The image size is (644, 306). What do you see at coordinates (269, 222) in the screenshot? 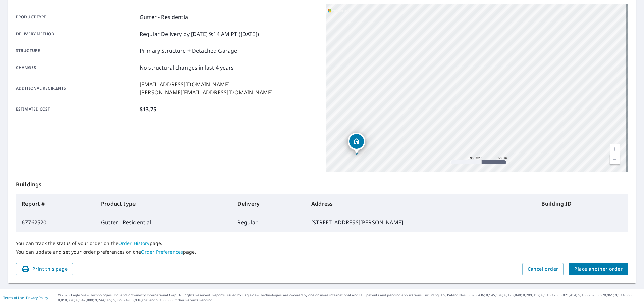
I see `td: Regular` at bounding box center [269, 222].